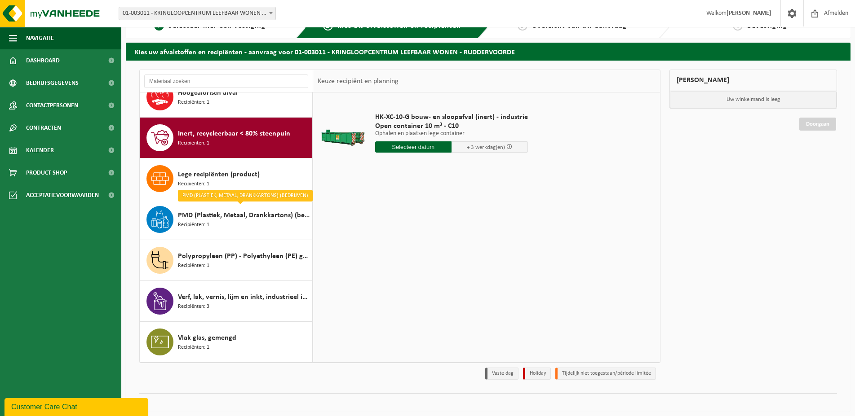 The image size is (855, 416). I want to click on h2: Kies uw afvalstoffen en recipiënten - aanvraag voor 01-003011 - KRINGLOOPCENTRUM LEEFBAAR WONEN -..., so click(488, 51).